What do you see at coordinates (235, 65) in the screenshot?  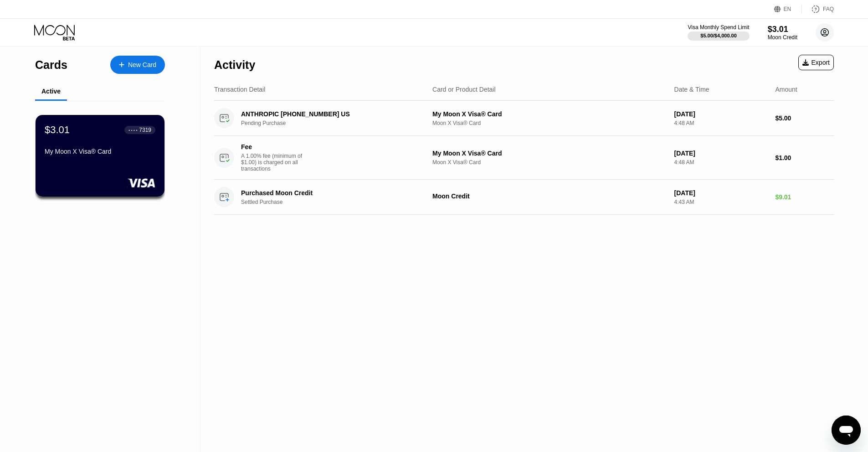 I see `div: Activity` at bounding box center [235, 65].